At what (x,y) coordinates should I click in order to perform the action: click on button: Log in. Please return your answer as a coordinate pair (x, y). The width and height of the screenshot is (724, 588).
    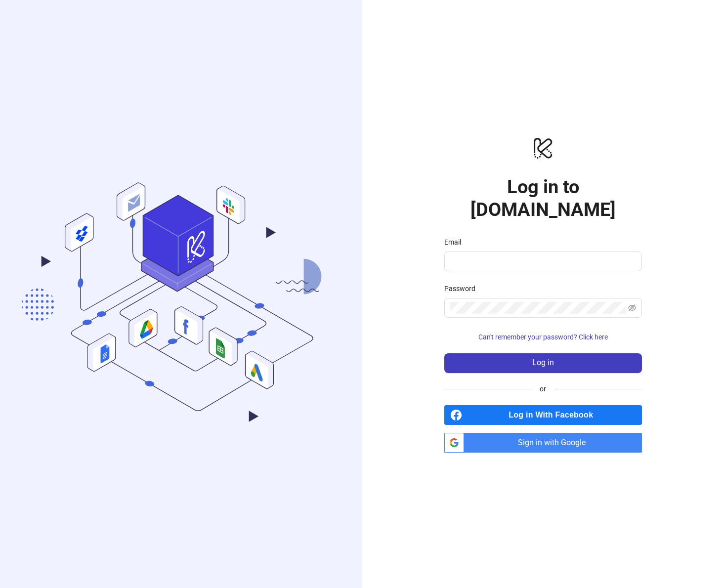
    Looking at the image, I should click on (543, 363).